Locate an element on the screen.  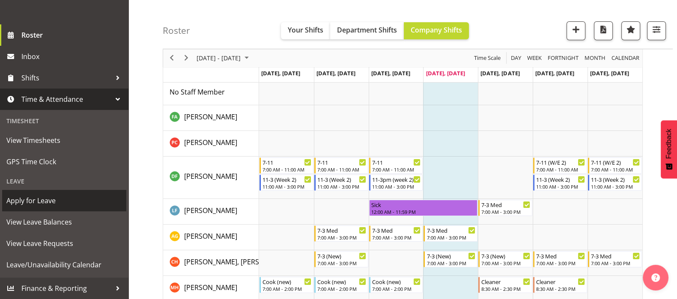
td: Adams, Fran resource is located at coordinates (211, 118).